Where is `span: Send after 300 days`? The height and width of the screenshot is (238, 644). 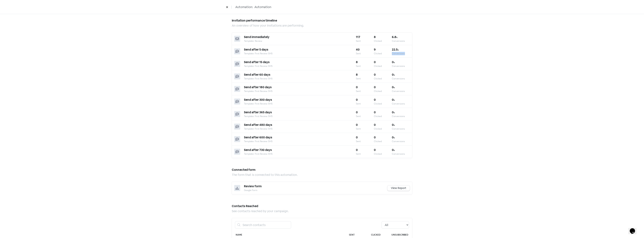
span: Send after 300 days is located at coordinates (258, 99).